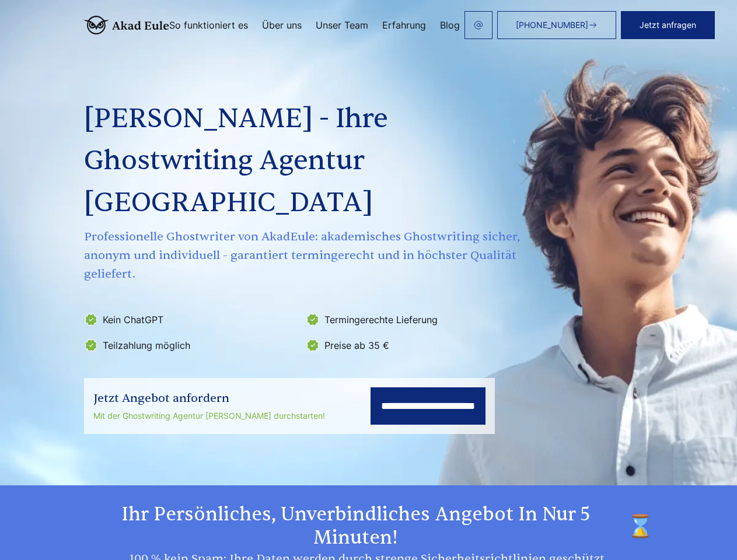 The width and height of the screenshot is (737, 560). Describe the element at coordinates (127, 25) in the screenshot. I see `img: logo` at that location.